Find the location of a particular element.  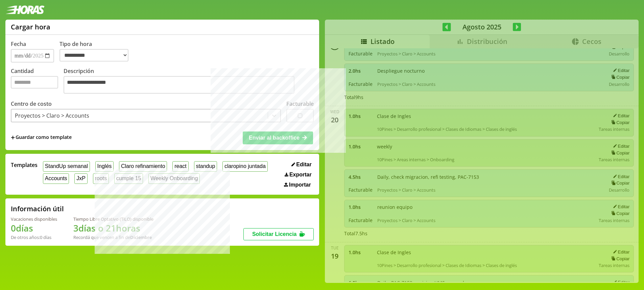

h1: Cargar hora is located at coordinates (31, 26).